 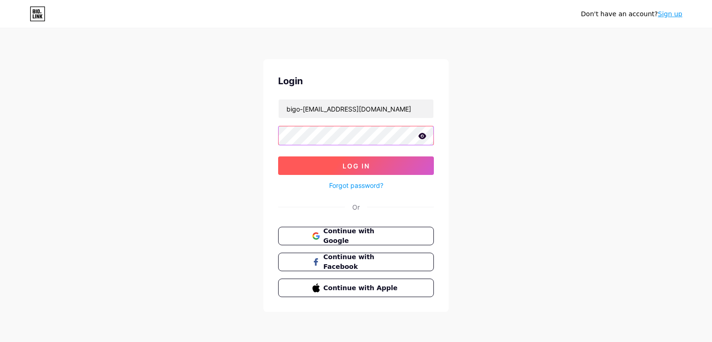 What do you see at coordinates (361, 262) in the screenshot?
I see `span: Continue with Facebook` at bounding box center [361, 262].